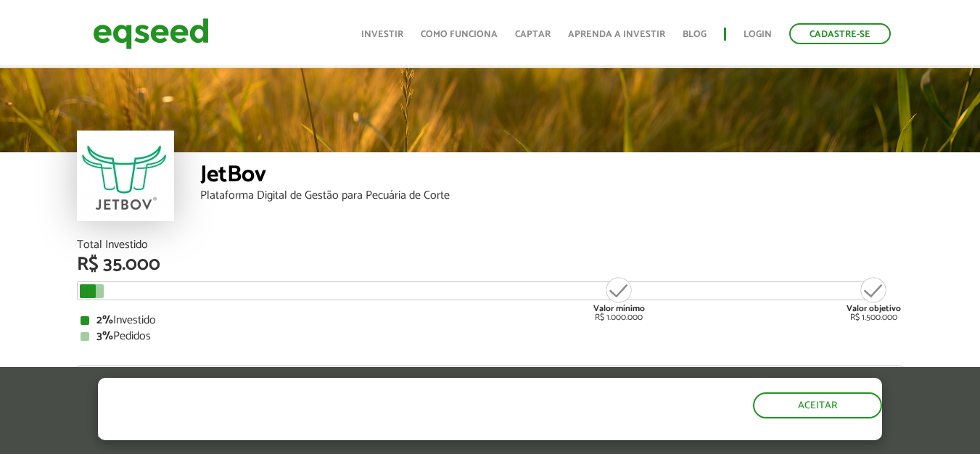 Image resolution: width=980 pixels, height=454 pixels. What do you see at coordinates (151, 33) in the screenshot?
I see `img: EqSeed` at bounding box center [151, 33].